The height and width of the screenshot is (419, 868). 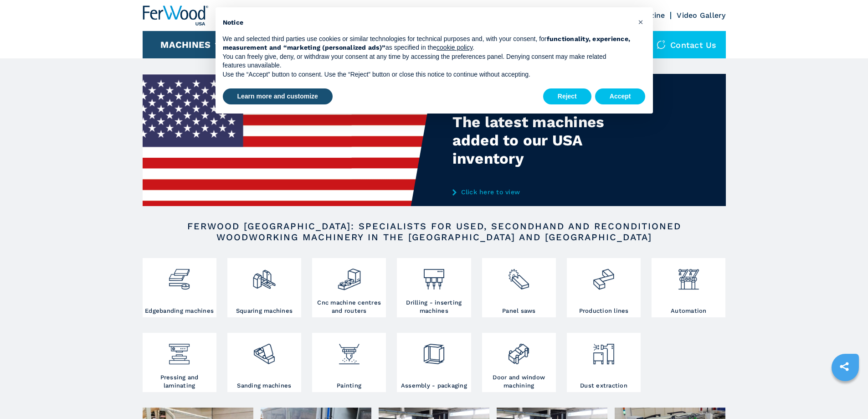 I want to click on img: linee_di_produzione_2.png, so click(x=604, y=275).